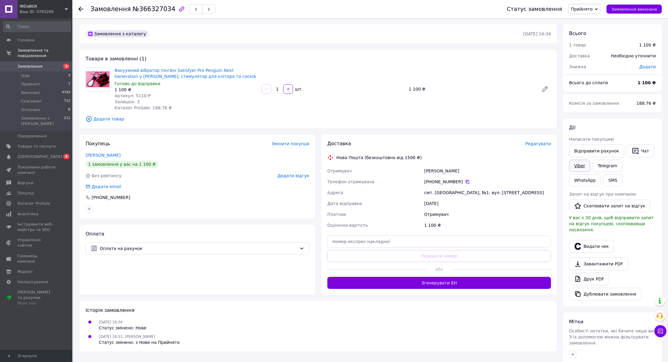  Describe the element at coordinates (81, 9) in the screenshot. I see `div: Повернутися назад` at that location.